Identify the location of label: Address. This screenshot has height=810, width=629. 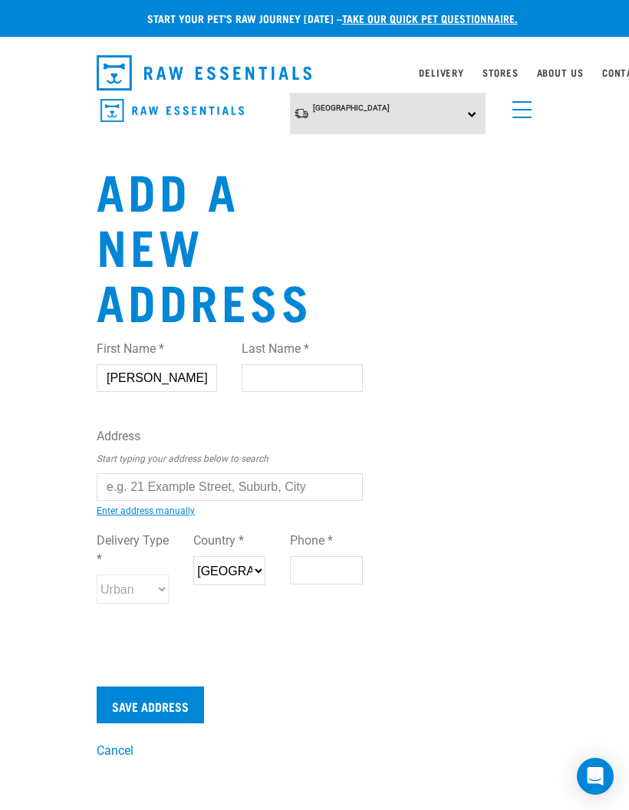
(229, 436).